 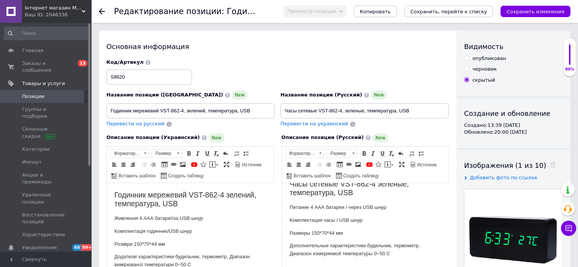 I want to click on div: Изображения (1 из 10), so click(x=513, y=165).